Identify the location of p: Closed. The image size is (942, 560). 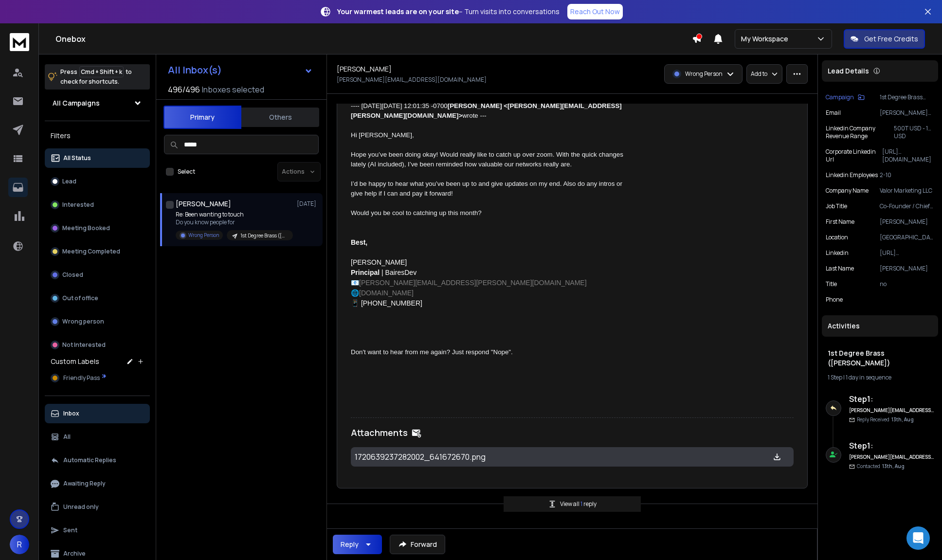
(72, 275).